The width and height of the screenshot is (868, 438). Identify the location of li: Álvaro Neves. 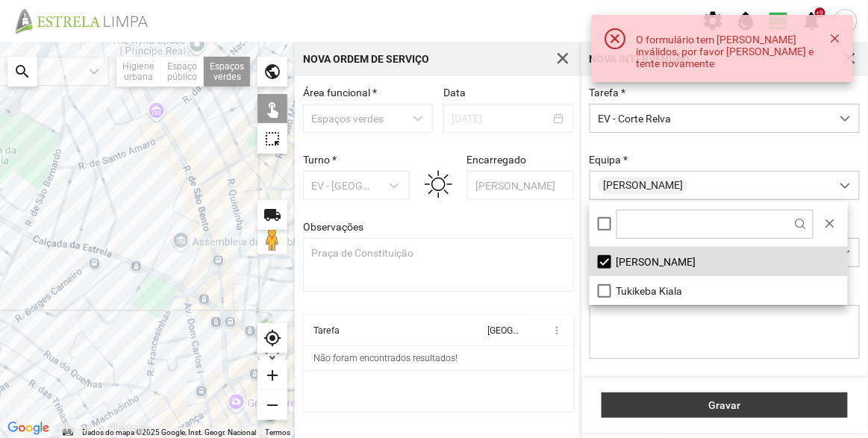
(719, 261).